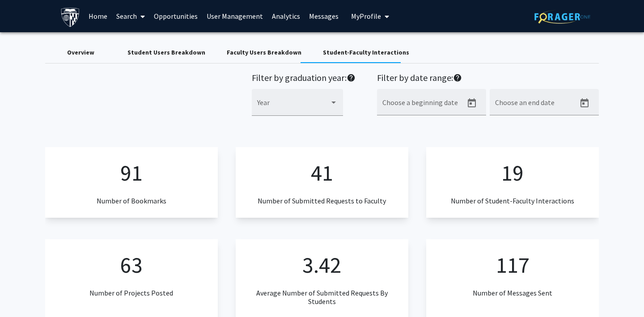 The width and height of the screenshot is (644, 317). What do you see at coordinates (324, 16) in the screenshot?
I see `a: Messages` at bounding box center [324, 16].